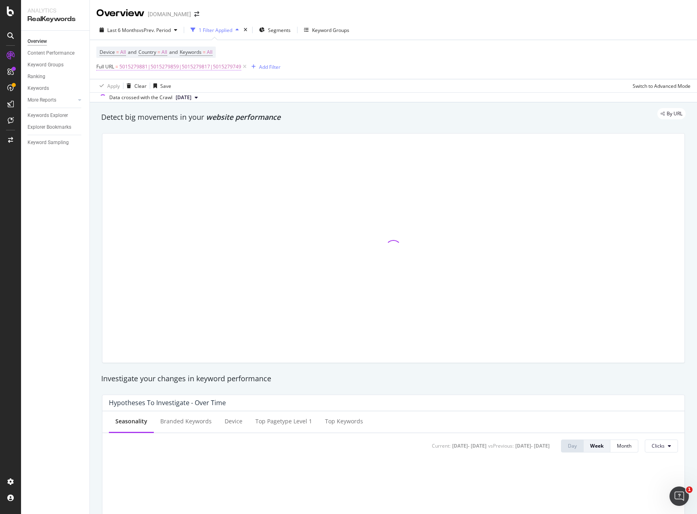 The image size is (697, 514). I want to click on div: Investigate your changes in keyword performance, so click(393, 379).